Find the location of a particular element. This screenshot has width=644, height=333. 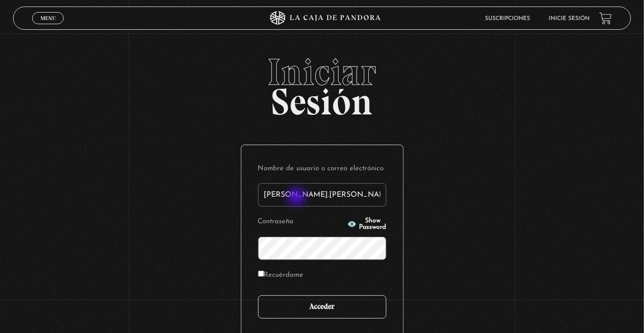

a: View your shopping cart is located at coordinates (606, 18).